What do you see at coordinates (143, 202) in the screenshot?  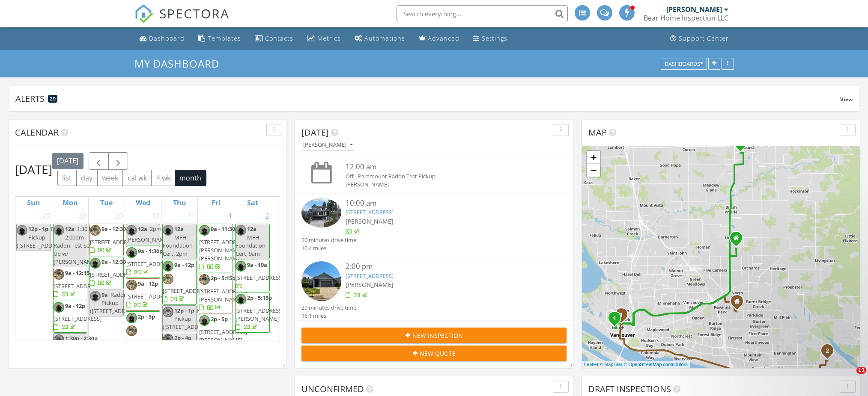 I see `a: Wednesday` at bounding box center [143, 202].